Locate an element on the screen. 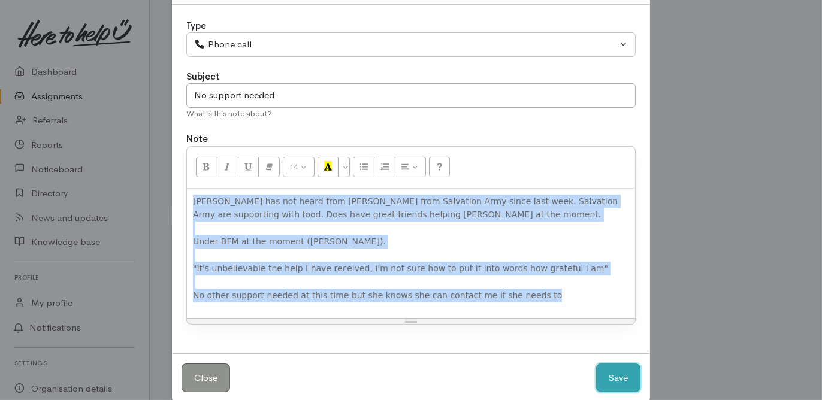  button: Close is located at coordinates (206, 378).